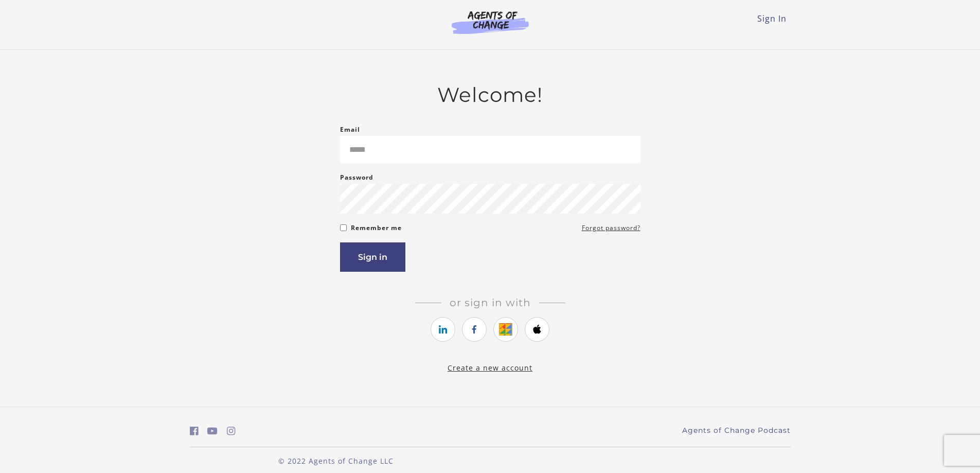  I want to click on a: https://www.instagram.com/agentsofchangeprep/ (Open in a new window), so click(231, 431).